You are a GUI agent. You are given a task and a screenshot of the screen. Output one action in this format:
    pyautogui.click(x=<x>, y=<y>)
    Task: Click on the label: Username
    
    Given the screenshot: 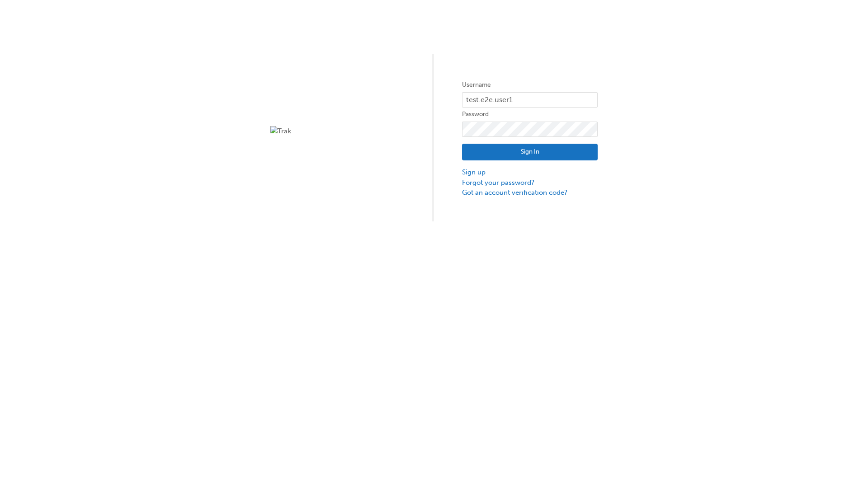 What is the action you would take?
    pyautogui.click(x=530, y=85)
    